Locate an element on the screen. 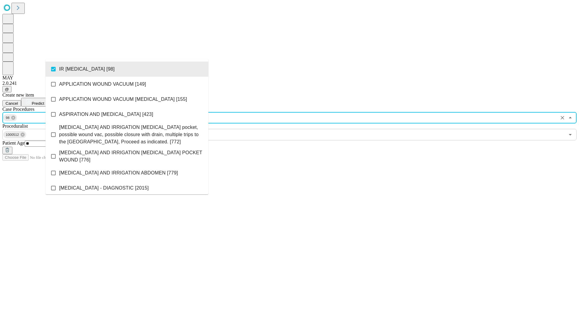 The width and height of the screenshot is (579, 326). span: Cancel is located at coordinates (12, 103).